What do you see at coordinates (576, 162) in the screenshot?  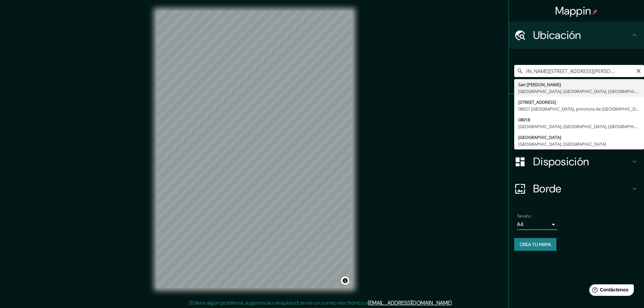 I see `div: Disposición` at bounding box center [576, 162].